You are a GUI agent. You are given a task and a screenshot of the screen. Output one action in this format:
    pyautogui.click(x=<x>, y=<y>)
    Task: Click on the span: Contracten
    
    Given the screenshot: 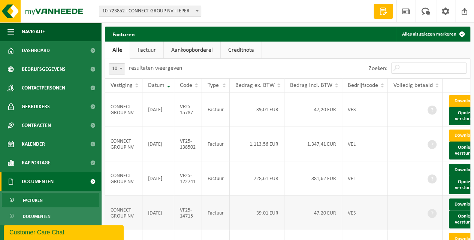 What is the action you would take?
    pyautogui.click(x=36, y=126)
    